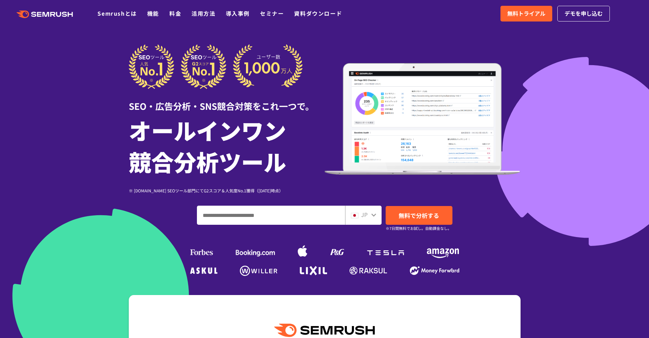  I want to click on a: 料金, so click(175, 13).